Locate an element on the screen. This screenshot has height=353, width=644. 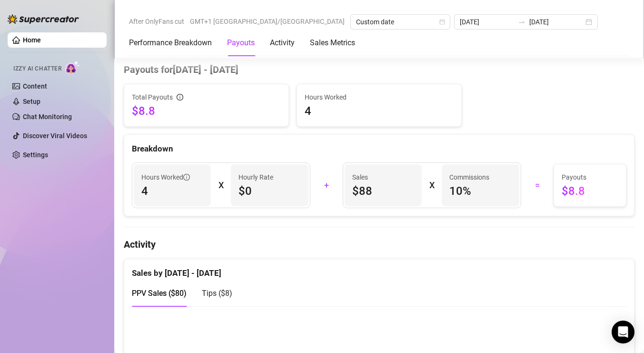
a: Settings is located at coordinates (35, 155).